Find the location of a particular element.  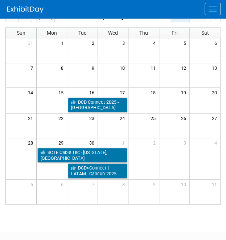

span: 31 is located at coordinates (32, 43).